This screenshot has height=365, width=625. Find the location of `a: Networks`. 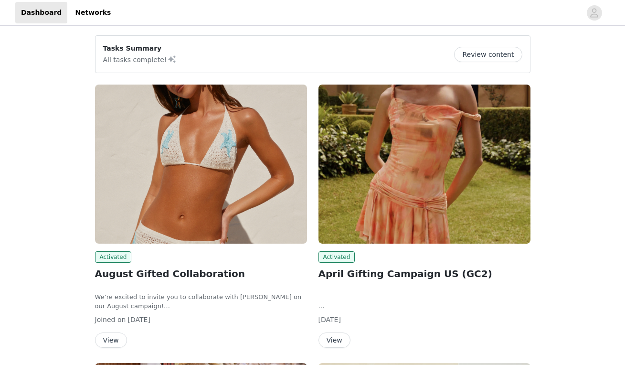

a: Networks is located at coordinates (93, 12).